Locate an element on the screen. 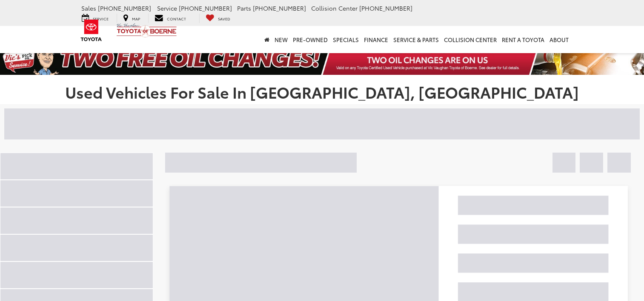 The image size is (644, 301). a: Service is located at coordinates (95, 18).